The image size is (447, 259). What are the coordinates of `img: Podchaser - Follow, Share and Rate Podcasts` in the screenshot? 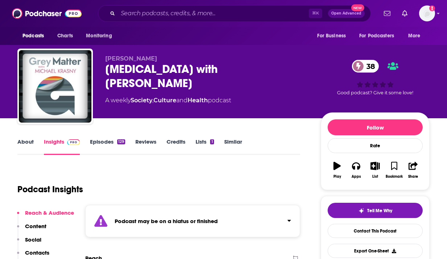 It's located at (47, 13).